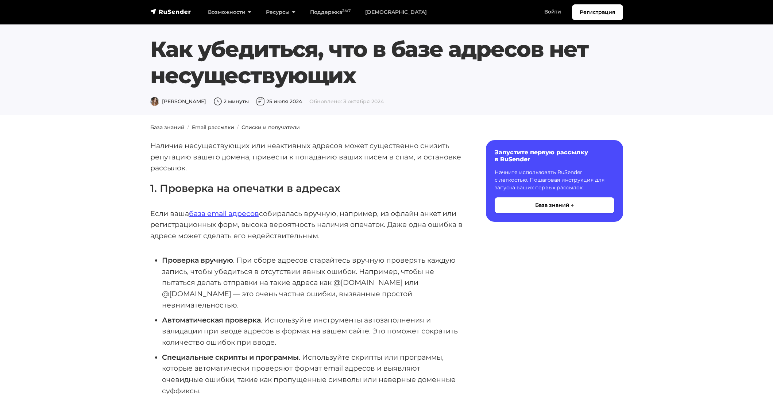 Image resolution: width=773 pixels, height=394 pixels. What do you see at coordinates (555, 180) in the screenshot?
I see `p: Начните использовать RuSender с легкостью. Пошаговая инструкция для запуска ваших первых рассылок.` at bounding box center [555, 180].